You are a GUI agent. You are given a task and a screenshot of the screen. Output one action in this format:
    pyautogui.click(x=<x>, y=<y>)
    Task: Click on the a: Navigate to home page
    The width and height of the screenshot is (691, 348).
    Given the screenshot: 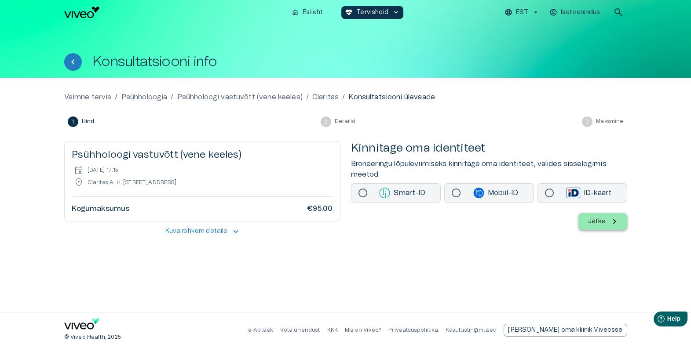 What is the action you would take?
    pyautogui.click(x=82, y=325)
    